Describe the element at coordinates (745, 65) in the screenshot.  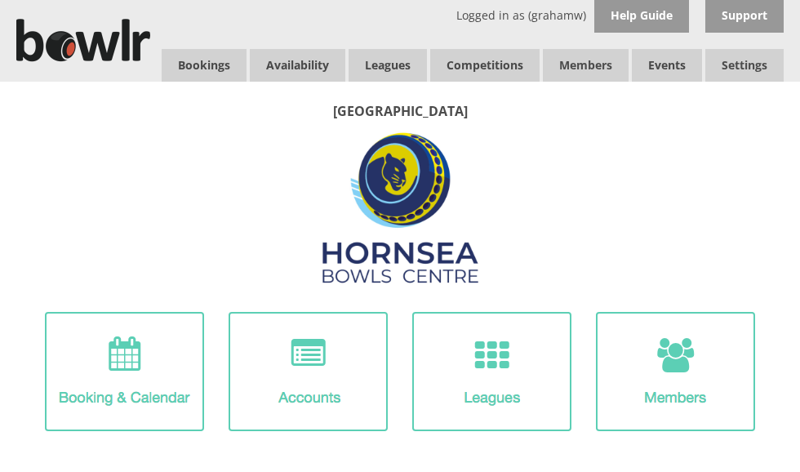
I see `span: Settings` at that location.